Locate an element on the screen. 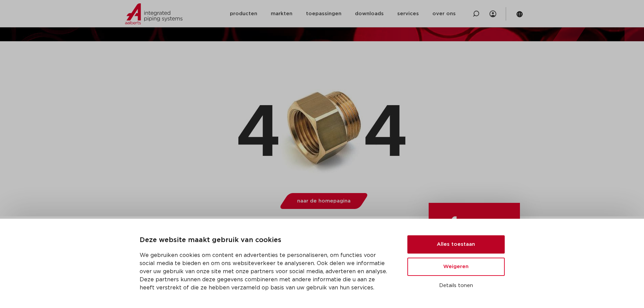 This screenshot has height=308, width=644. button: Weigeren is located at coordinates (456, 267).